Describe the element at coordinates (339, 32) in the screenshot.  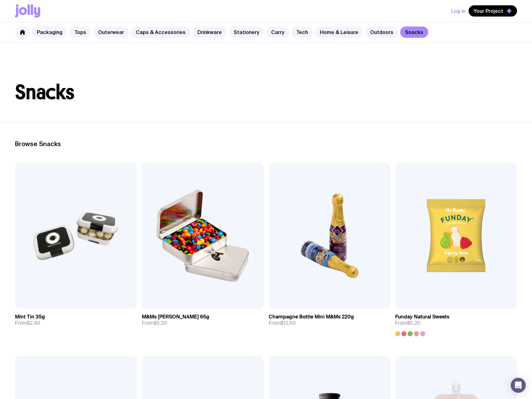
I see `a: Home & Leisure` at that location.